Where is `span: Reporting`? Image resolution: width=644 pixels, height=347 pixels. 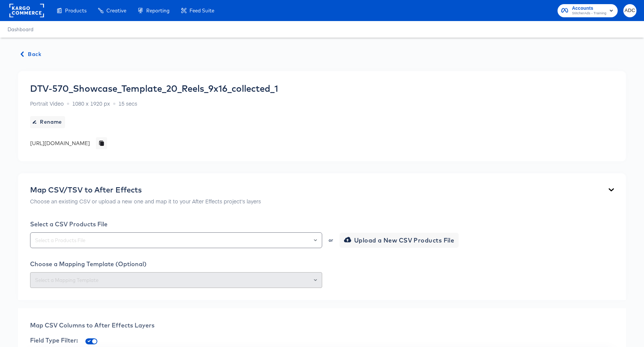 span: Reporting is located at coordinates (158, 10).